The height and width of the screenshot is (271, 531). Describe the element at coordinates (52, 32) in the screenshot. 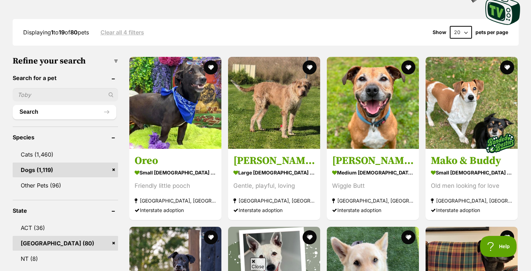

I see `strong: 1` at that location.